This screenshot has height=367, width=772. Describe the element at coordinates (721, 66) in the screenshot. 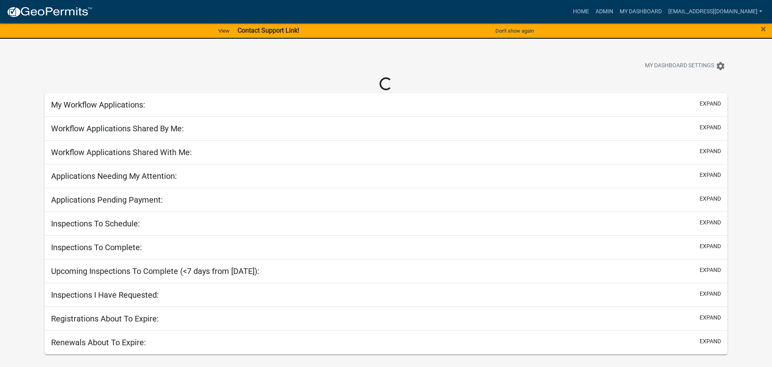

I see `i: settings` at that location.